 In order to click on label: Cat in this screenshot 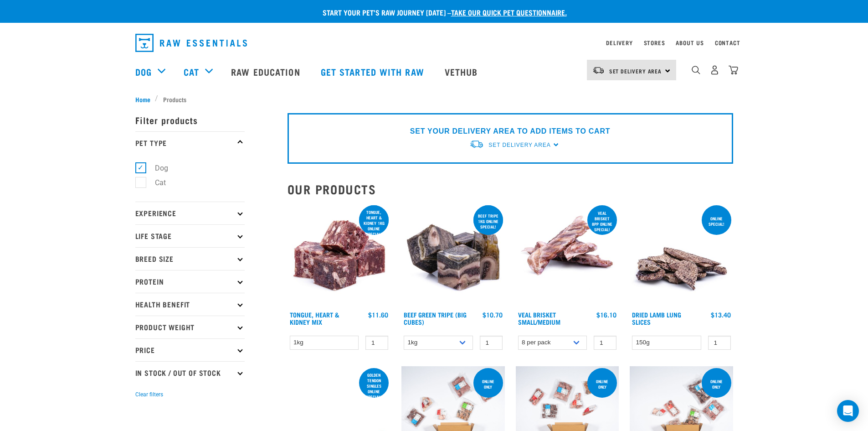, I will do `click(155, 182)`.